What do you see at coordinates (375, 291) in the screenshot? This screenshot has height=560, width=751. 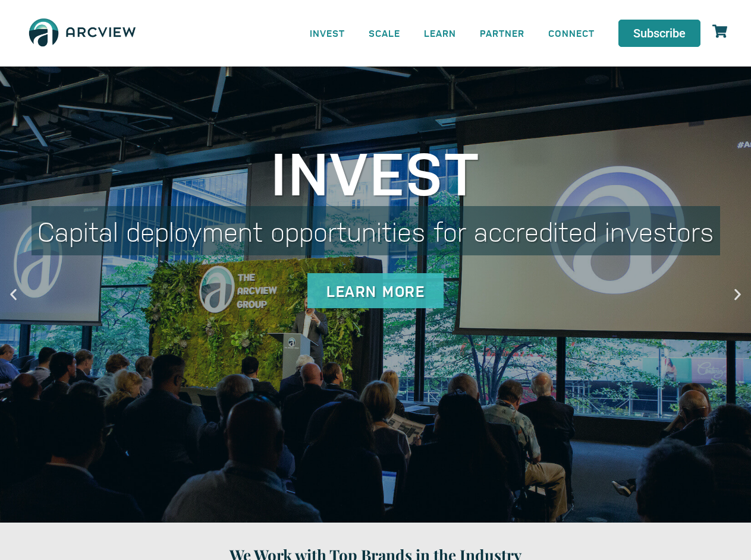 I see `div: Learn More` at bounding box center [375, 291].